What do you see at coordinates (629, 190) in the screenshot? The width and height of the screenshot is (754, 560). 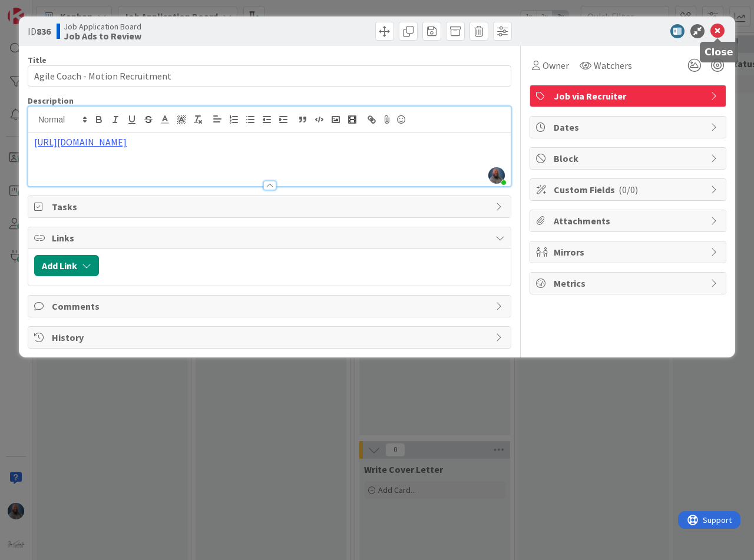 I see `span: Custom Fields` at bounding box center [629, 190].